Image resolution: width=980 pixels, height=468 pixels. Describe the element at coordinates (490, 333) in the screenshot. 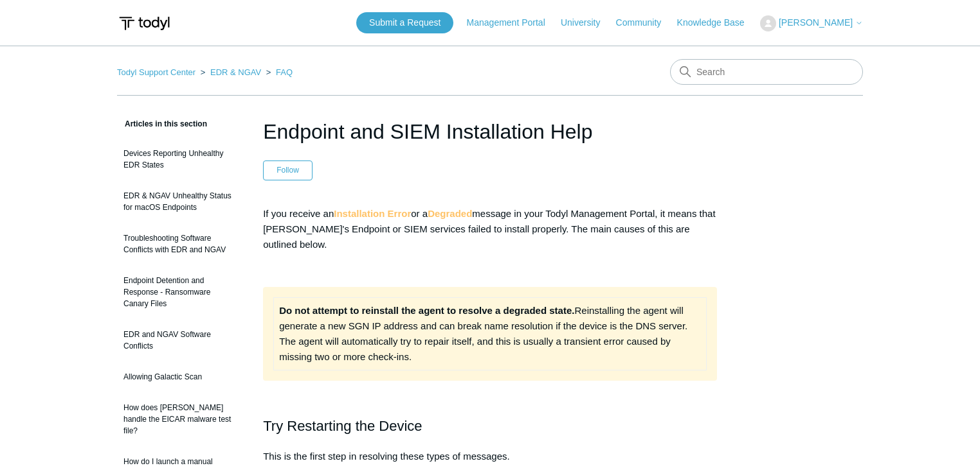

I see `td: Reinstalling the agent will generate a new SGN IP address and can break name resolution if the de...` at that location.